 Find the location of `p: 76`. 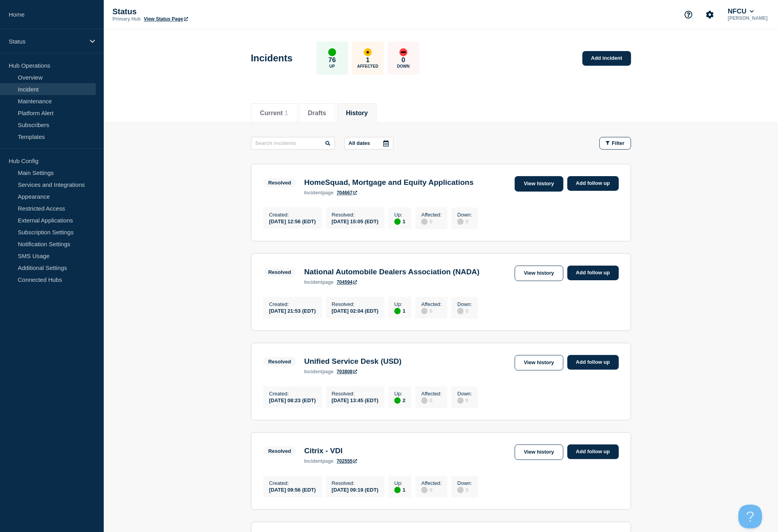

p: 76 is located at coordinates (332, 60).